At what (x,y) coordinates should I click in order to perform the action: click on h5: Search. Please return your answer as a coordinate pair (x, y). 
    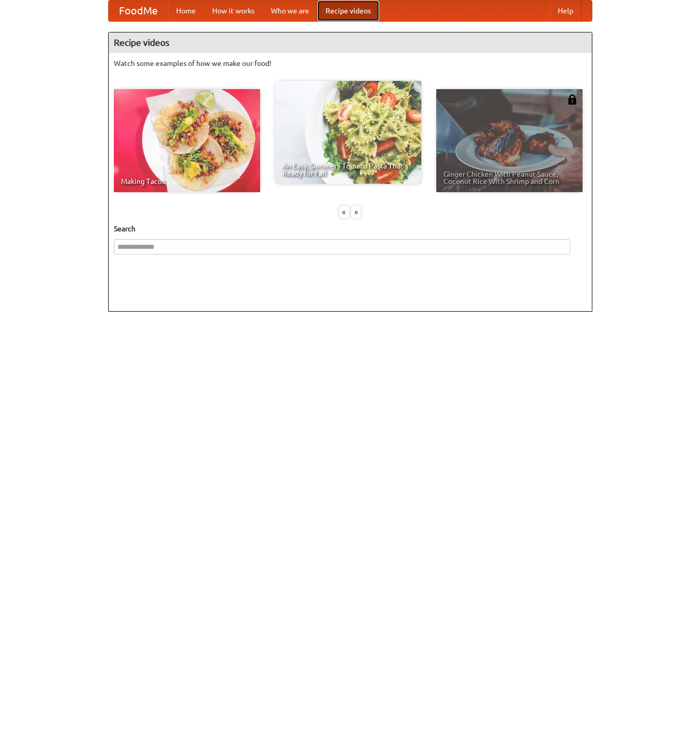
    Looking at the image, I should click on (350, 229).